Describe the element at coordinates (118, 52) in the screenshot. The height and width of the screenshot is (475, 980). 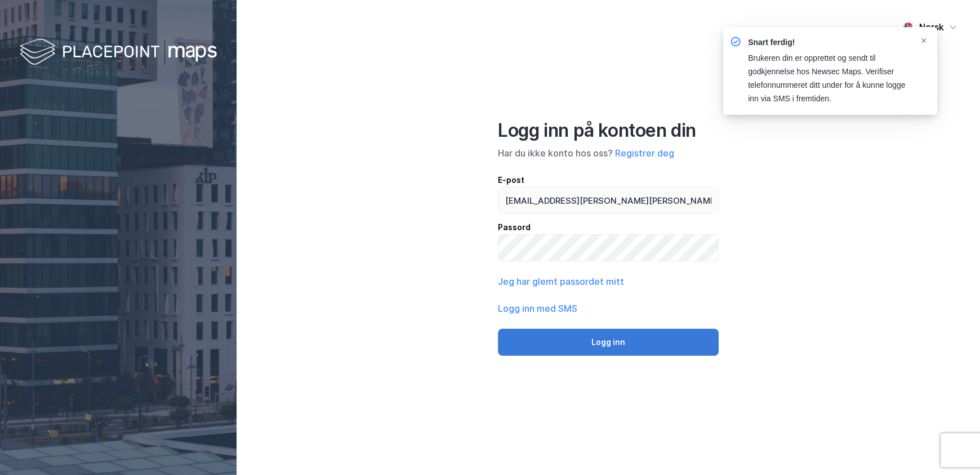
I see `img: logo-white.f07954bde2210d2a523dddb988cd2aa7.svg` at that location.